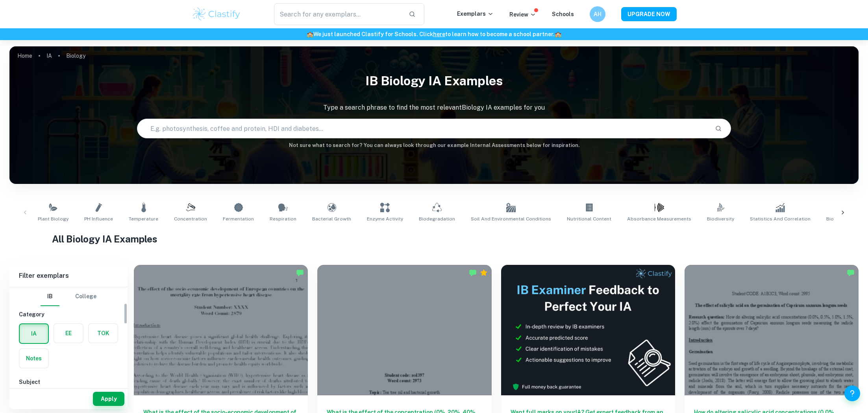 The width and height of the screenshot is (868, 413). Describe the element at coordinates (780, 219) in the screenshot. I see `span: Statistics and Correlation` at that location.